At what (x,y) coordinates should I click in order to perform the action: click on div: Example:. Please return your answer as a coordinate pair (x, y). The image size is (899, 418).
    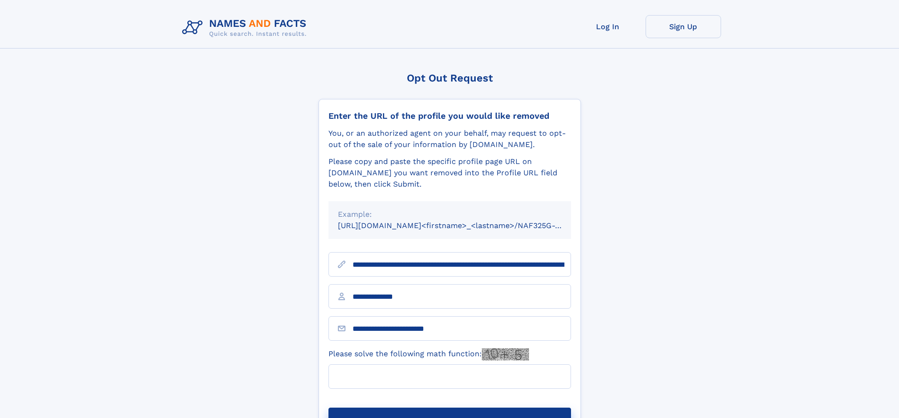
    Looking at the image, I should click on (450, 215).